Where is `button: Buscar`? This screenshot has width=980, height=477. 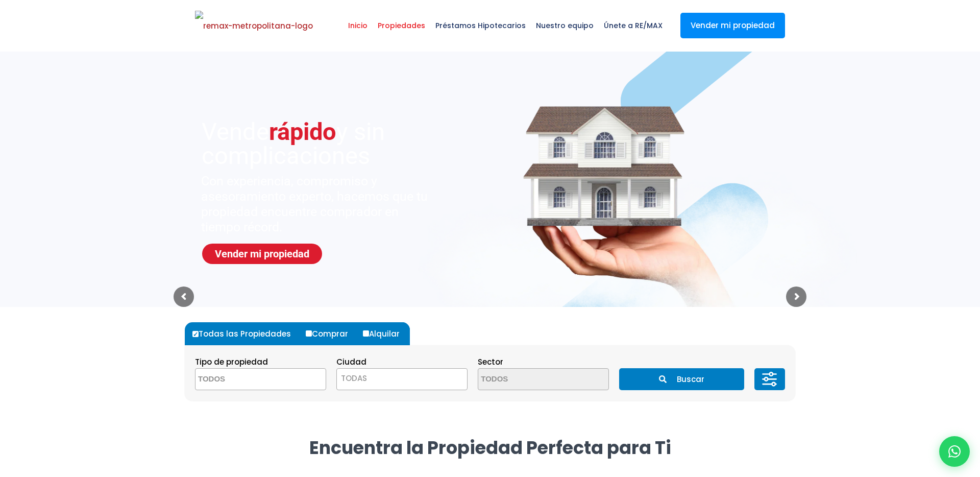
button: Buscar is located at coordinates (682, 379).